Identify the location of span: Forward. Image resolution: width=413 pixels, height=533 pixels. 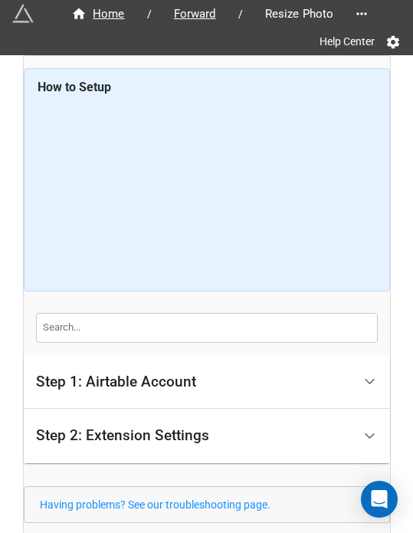
(195, 14).